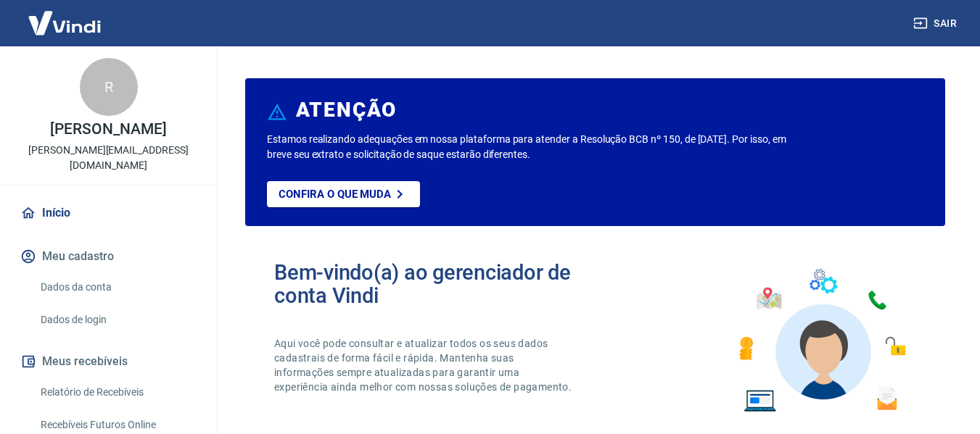  What do you see at coordinates (425, 366) in the screenshot?
I see `p: Aqui você pode consultar e atualizar todos os seus dados cadastrais de forma fácil e rápida. Mant...` at bounding box center [425, 366].